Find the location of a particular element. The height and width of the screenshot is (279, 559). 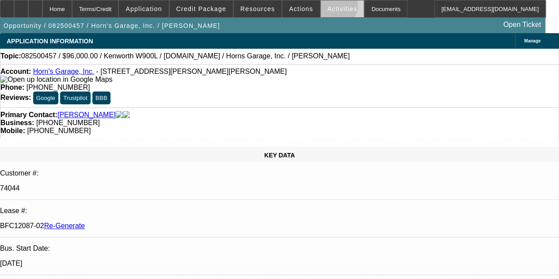

button: Credit Package is located at coordinates (201, 9).